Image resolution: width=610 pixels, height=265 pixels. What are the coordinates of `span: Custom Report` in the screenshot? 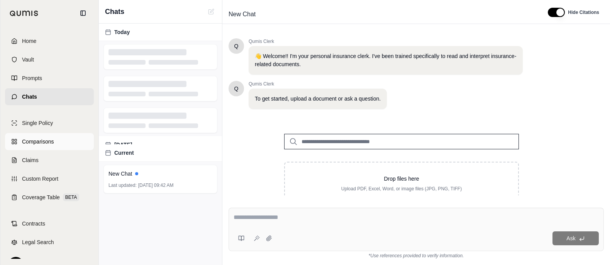 It's located at (40, 178).